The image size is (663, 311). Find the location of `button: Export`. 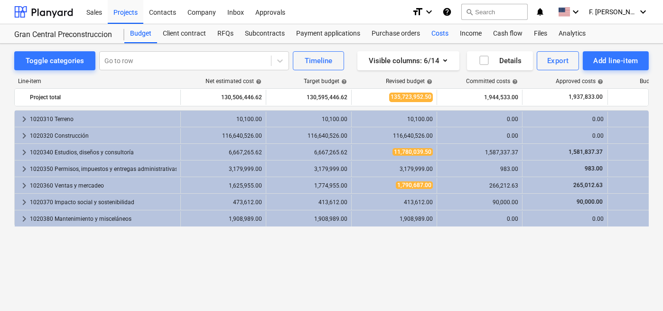

button: Export is located at coordinates (558, 61).